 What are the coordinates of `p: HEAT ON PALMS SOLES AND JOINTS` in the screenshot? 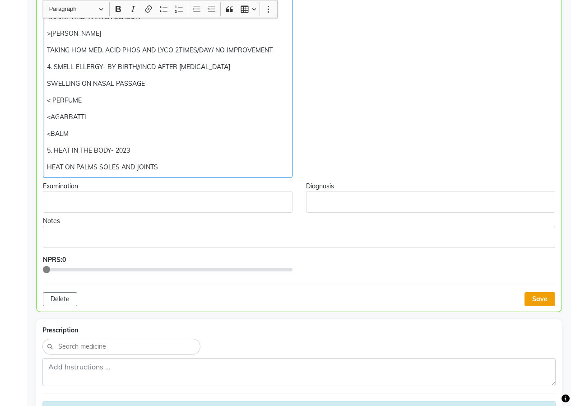 It's located at (167, 167).